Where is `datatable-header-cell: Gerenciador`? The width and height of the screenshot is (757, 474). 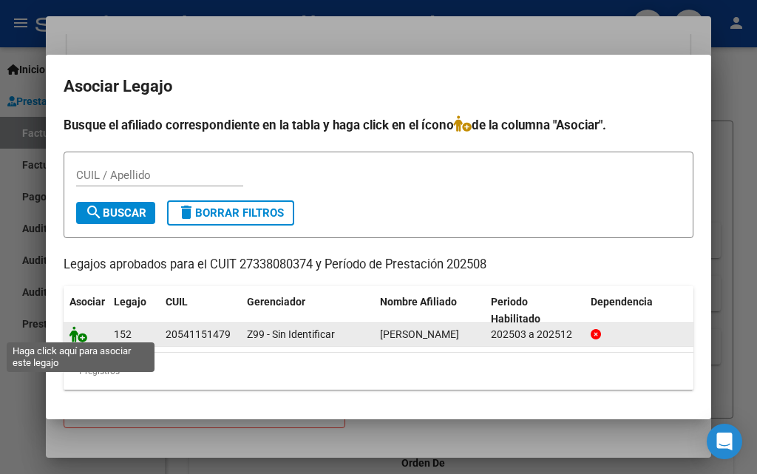 datatable-header-cell: Gerenciador is located at coordinates (307, 310).